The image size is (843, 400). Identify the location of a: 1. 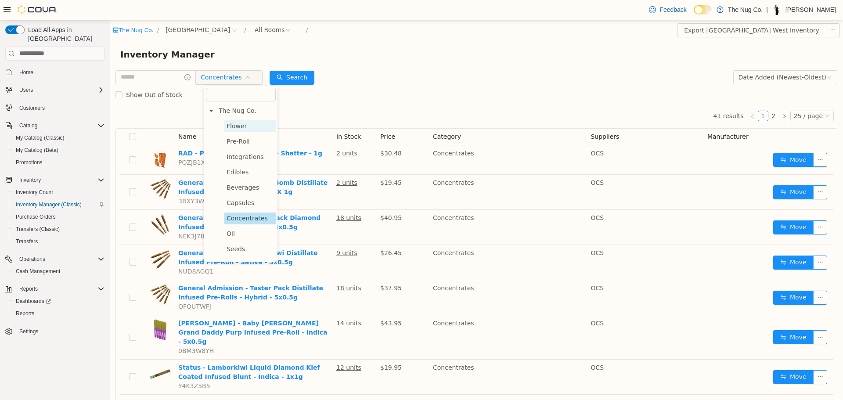
(653, 96).